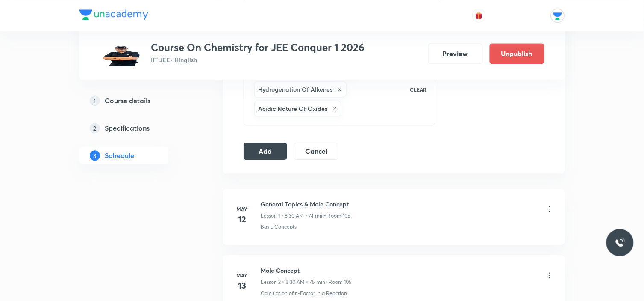  I want to click on button: Add, so click(266, 151).